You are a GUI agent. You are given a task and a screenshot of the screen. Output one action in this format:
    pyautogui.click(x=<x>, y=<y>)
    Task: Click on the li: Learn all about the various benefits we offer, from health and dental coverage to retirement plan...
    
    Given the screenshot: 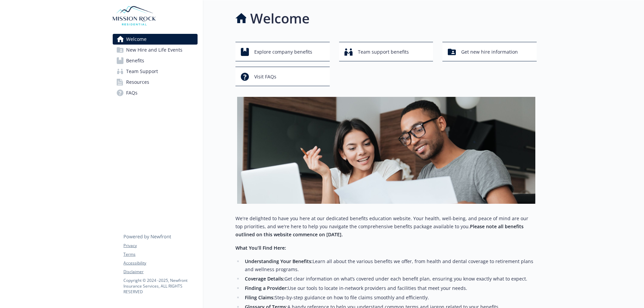 What is the action you would take?
    pyautogui.click(x=390, y=265)
    